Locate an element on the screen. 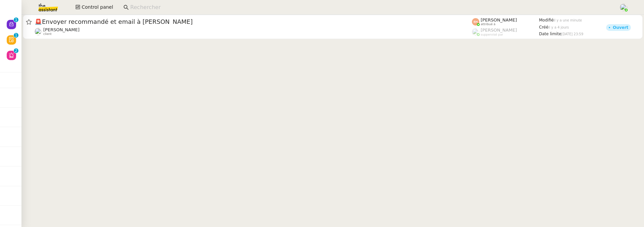 This screenshot has height=227, width=644. span: client is located at coordinates (47, 34).